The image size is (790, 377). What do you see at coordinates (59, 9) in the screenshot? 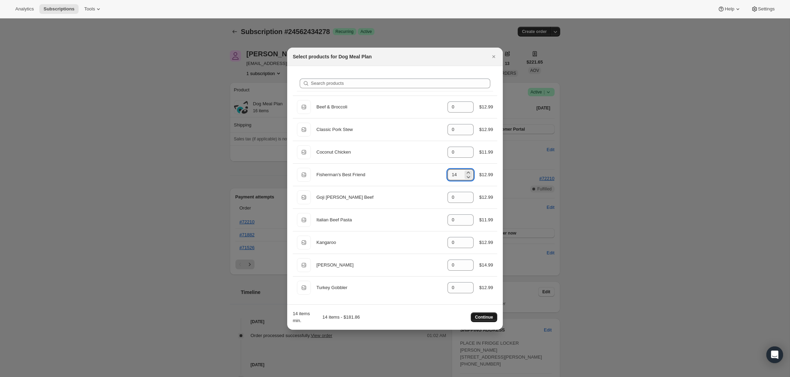
I see `button: Subscriptions` at bounding box center [59, 9].